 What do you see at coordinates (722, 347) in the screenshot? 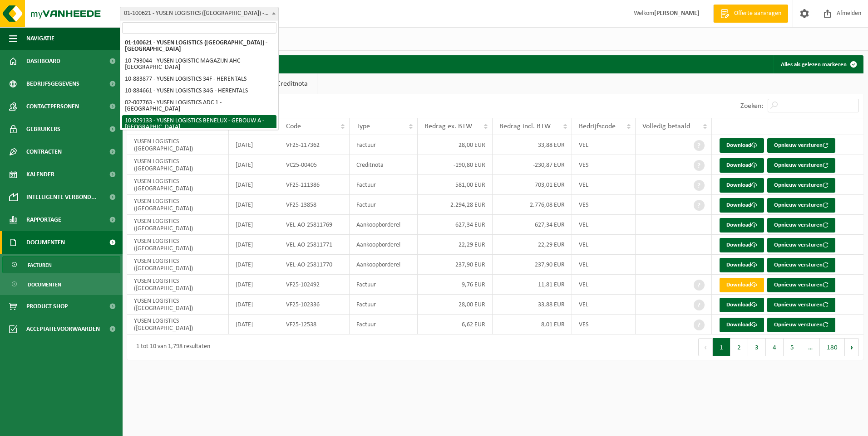
I see `button: 1` at bounding box center [722, 347].